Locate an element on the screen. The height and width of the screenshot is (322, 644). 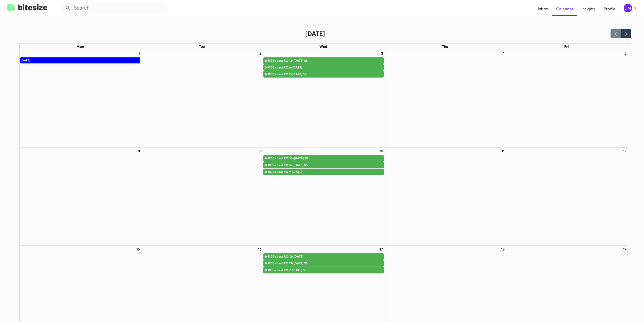
a: Monday is located at coordinates (80, 47).